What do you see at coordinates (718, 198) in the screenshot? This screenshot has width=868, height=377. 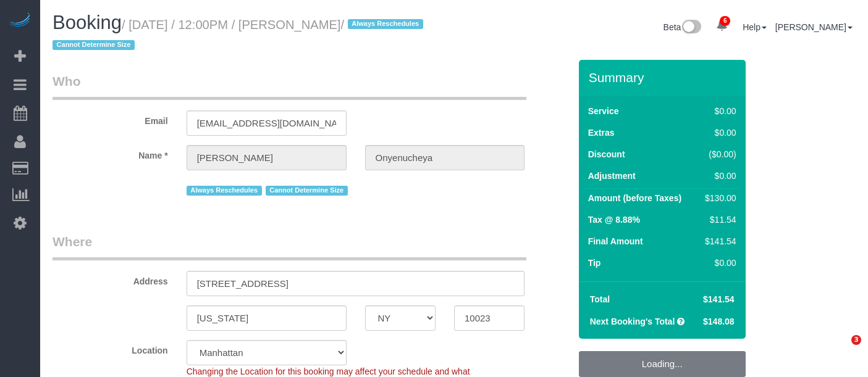 I see `div: $130.00` at bounding box center [718, 198].